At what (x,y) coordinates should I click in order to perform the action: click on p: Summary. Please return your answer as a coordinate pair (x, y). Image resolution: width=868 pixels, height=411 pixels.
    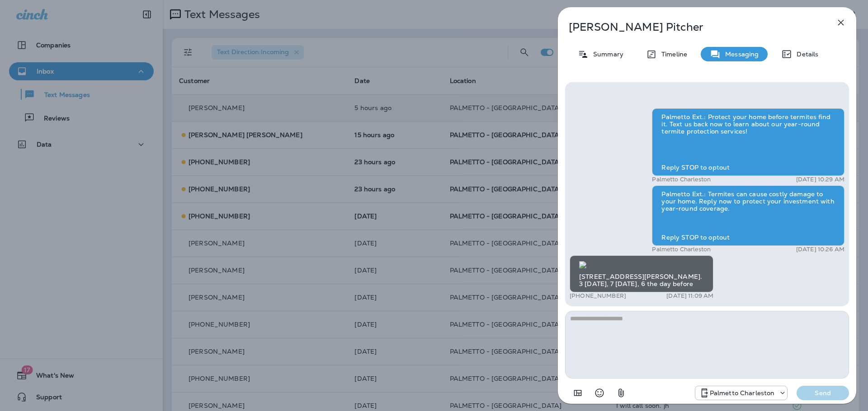
    Looking at the image, I should click on (605, 54).